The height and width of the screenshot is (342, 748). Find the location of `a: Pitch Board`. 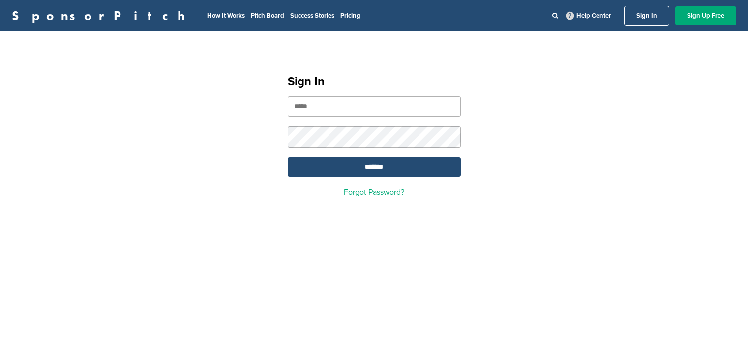

a: Pitch Board is located at coordinates (268, 16).